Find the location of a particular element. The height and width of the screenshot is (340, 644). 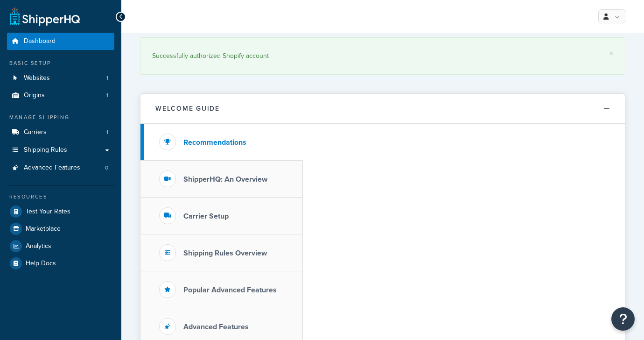

h3: Carrier Setup is located at coordinates (206, 216).